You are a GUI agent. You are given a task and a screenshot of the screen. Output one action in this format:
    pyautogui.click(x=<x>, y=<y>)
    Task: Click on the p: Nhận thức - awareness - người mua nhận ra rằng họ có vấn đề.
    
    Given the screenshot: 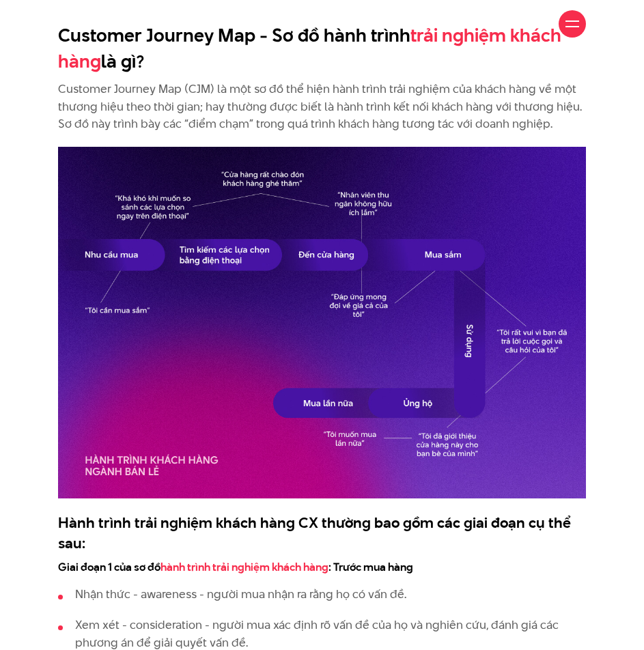 What is the action you would take?
    pyautogui.click(x=330, y=594)
    